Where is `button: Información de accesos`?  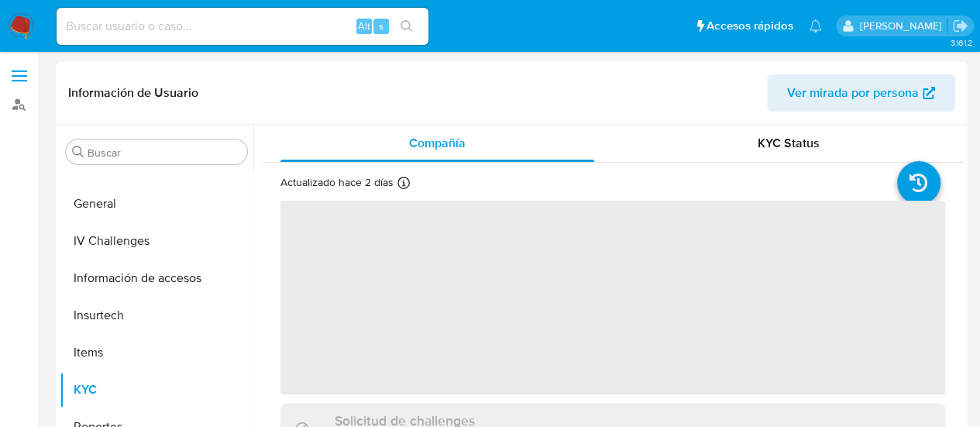
button: Información de accesos is located at coordinates (157, 278).